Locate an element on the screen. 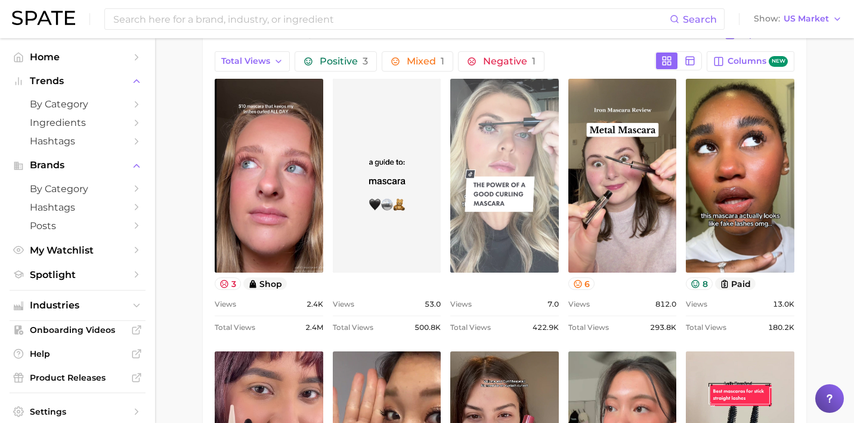 The width and height of the screenshot is (854, 423). span: Negative is located at coordinates (509, 61).